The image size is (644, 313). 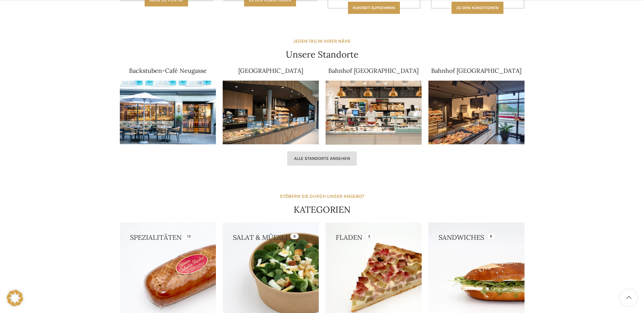 What do you see at coordinates (322, 54) in the screenshot?
I see `h4: Unsere Standorte` at bounding box center [322, 54].